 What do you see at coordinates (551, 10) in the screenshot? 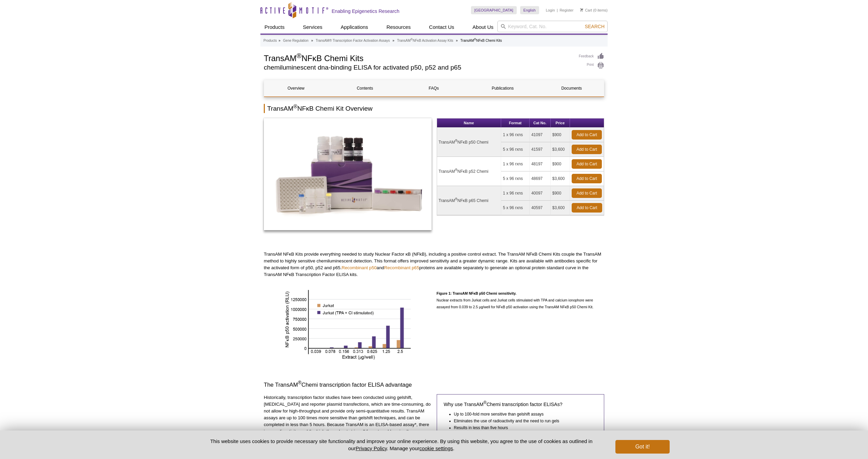
I see `a: Login` at bounding box center [551, 10].